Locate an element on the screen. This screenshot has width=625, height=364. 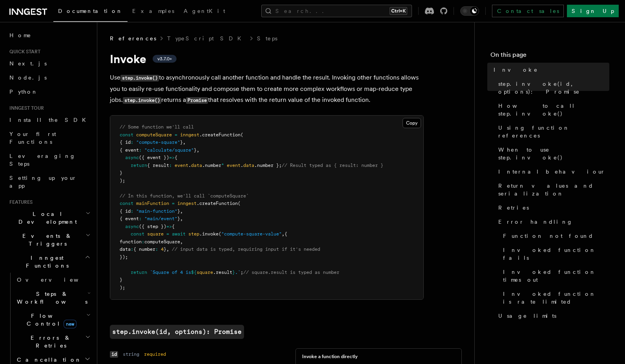
button: Errors & Retries is located at coordinates (53, 342).